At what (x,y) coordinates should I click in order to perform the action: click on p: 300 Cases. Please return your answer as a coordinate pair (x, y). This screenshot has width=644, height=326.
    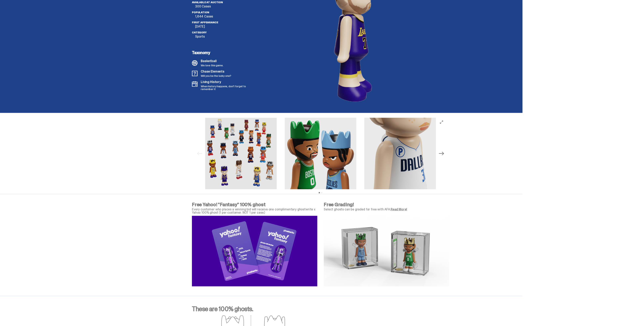
    Looking at the image, I should click on (226, 6).